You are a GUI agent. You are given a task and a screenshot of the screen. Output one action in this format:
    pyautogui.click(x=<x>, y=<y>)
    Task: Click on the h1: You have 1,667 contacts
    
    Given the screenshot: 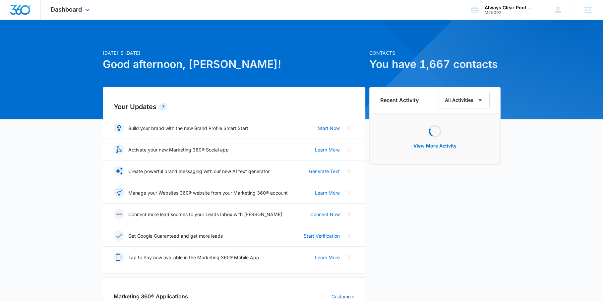 What is the action you would take?
    pyautogui.click(x=435, y=64)
    